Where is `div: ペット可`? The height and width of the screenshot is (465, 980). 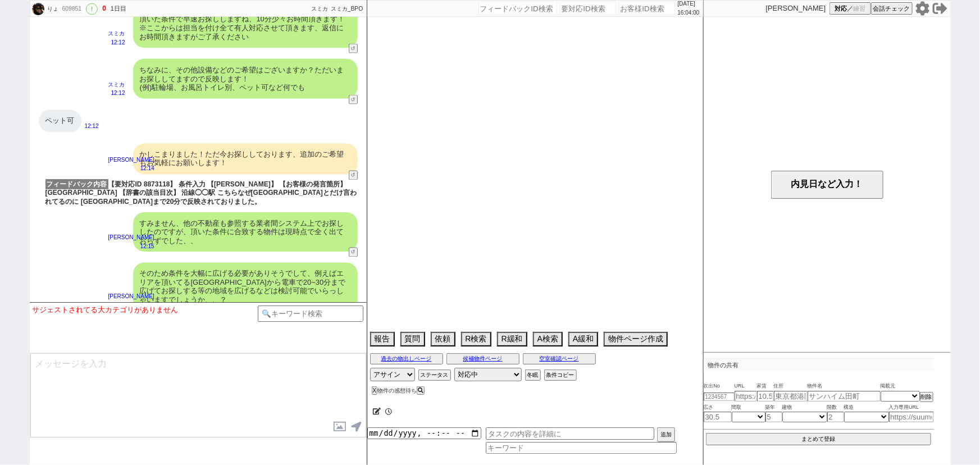 div: ペット可 is located at coordinates (60, 121).